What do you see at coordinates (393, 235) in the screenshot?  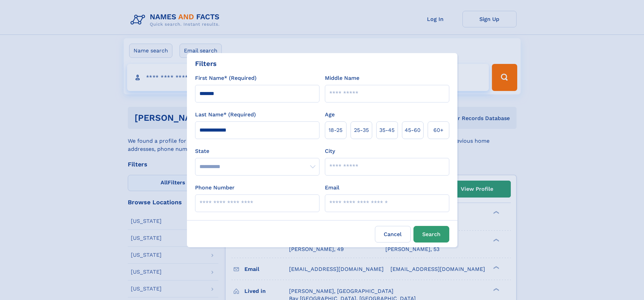 I see `label: Cancel` at bounding box center [393, 235].